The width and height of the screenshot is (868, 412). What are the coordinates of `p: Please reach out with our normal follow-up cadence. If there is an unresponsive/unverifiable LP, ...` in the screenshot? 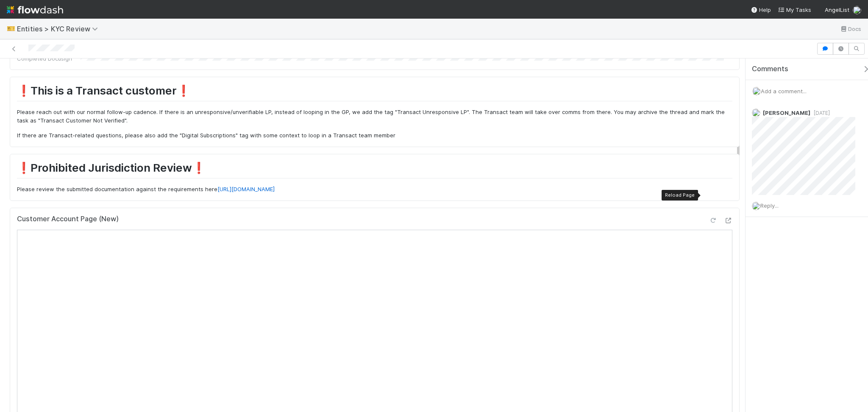 It's located at (375, 116).